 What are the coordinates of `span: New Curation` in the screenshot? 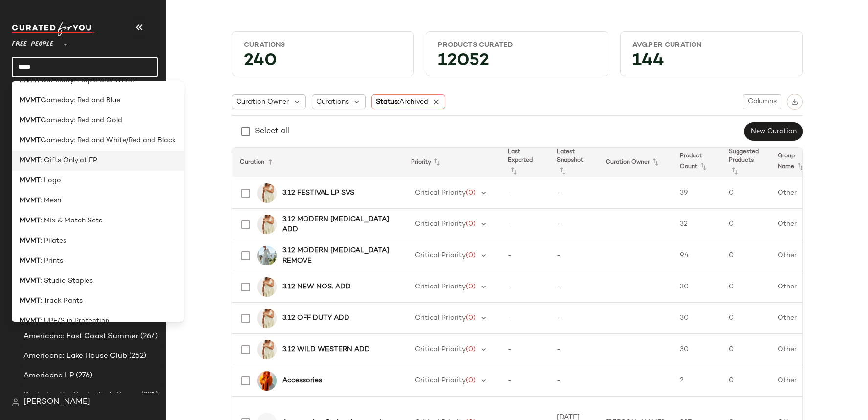 It's located at (773, 131).